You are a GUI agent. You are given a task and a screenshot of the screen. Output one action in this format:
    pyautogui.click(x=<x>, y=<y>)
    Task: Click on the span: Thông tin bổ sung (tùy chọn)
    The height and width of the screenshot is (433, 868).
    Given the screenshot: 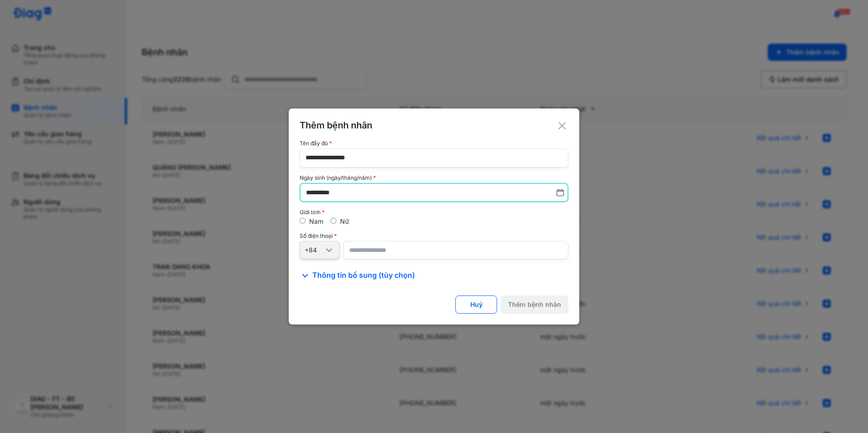 What is the action you would take?
    pyautogui.click(x=364, y=275)
    